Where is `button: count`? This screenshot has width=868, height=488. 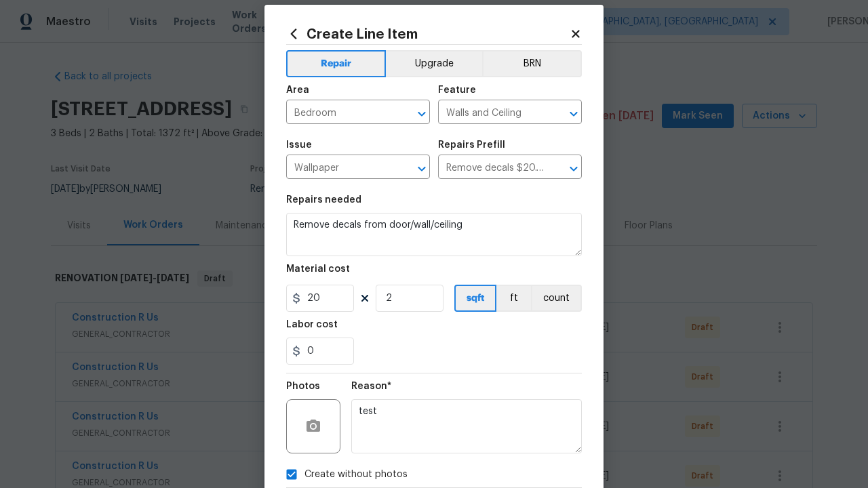
button: count is located at coordinates (556, 298).